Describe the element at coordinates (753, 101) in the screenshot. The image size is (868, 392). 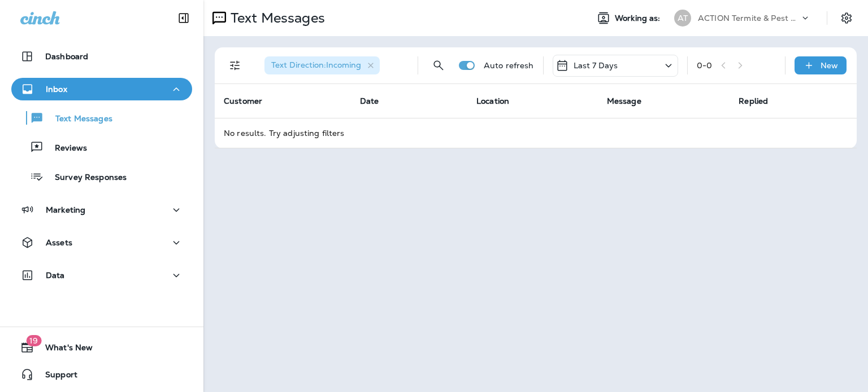
I see `span: Replied` at that location.